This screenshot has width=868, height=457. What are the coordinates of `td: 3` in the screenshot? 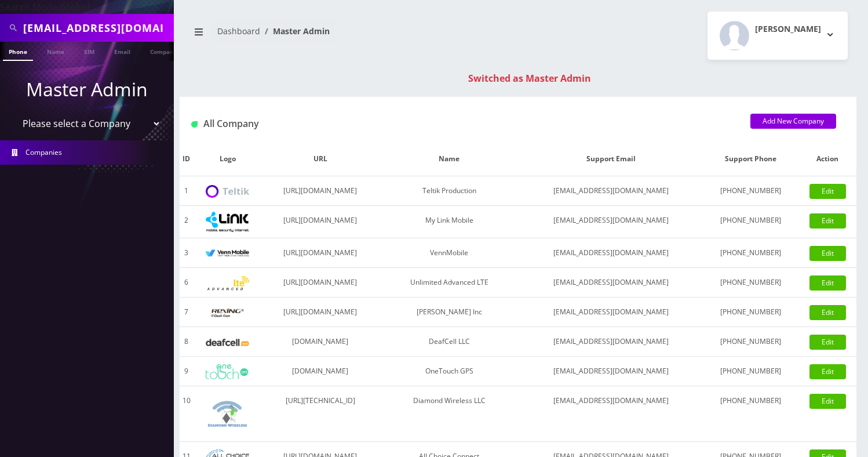 It's located at (186, 253).